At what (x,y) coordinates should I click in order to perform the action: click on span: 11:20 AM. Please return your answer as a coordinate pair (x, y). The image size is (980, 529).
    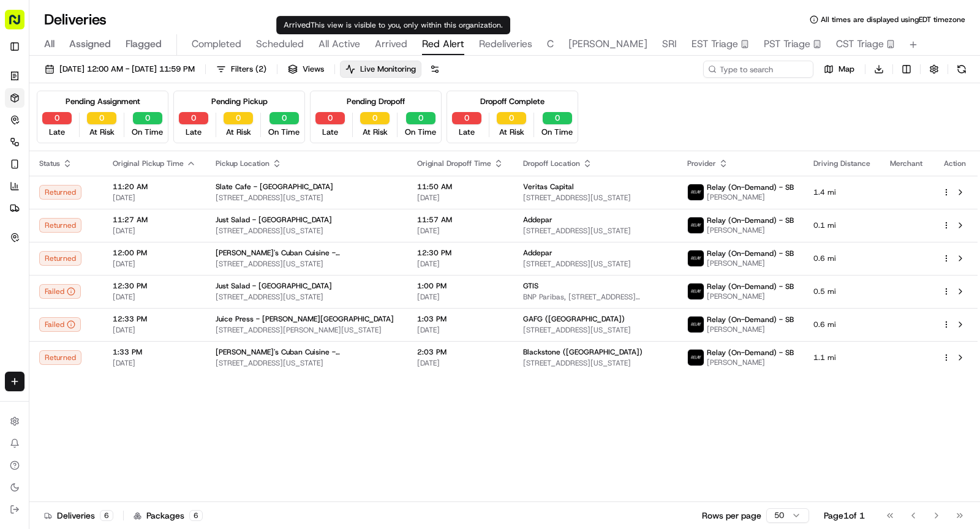
    Looking at the image, I should click on (154, 186).